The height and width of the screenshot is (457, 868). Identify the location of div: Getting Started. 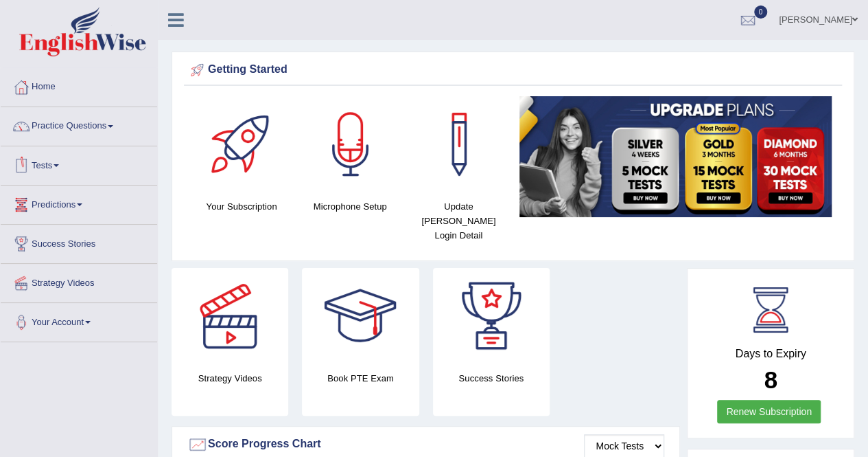
(513, 70).